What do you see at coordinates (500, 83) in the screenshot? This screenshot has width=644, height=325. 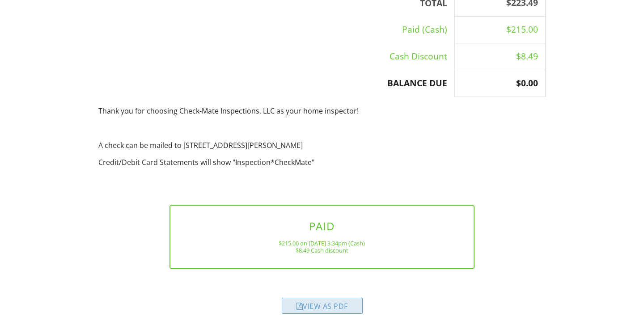 I see `th: $0.00` at bounding box center [500, 83].